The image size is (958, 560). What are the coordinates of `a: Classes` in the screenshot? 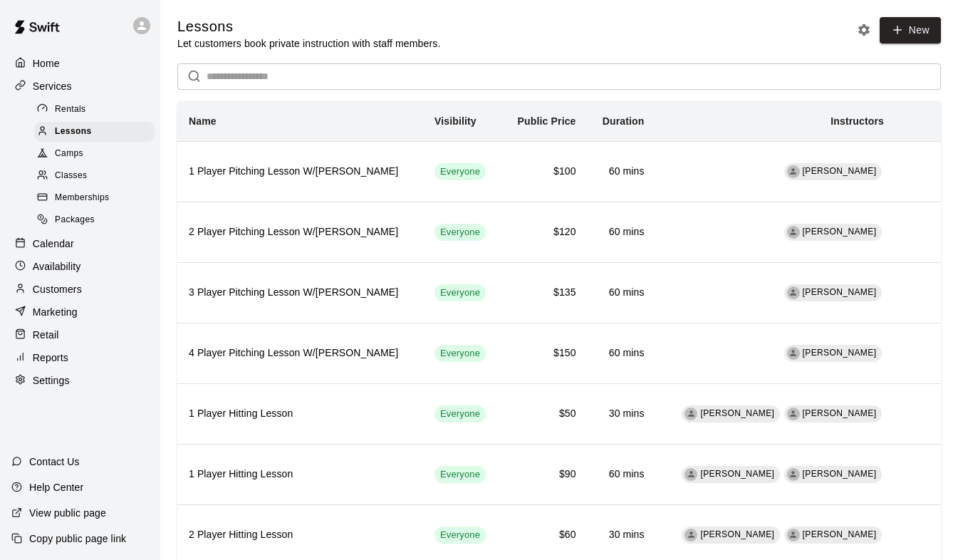 It's located at (97, 176).